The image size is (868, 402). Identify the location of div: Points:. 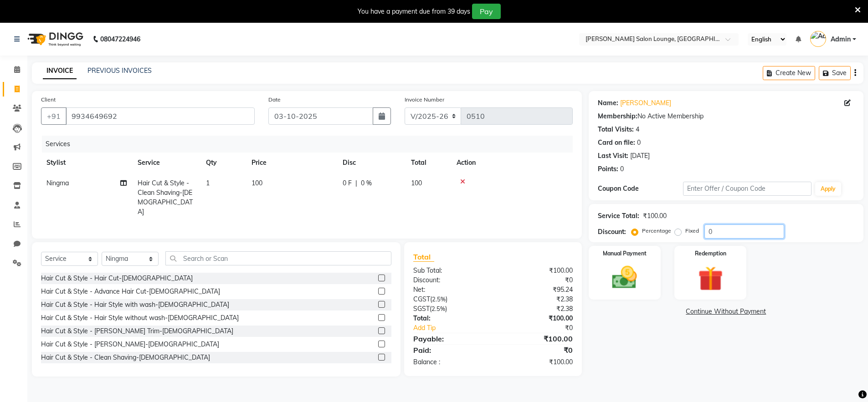
(608, 168).